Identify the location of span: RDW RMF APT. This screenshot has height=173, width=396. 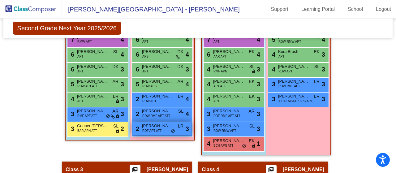
(289, 86).